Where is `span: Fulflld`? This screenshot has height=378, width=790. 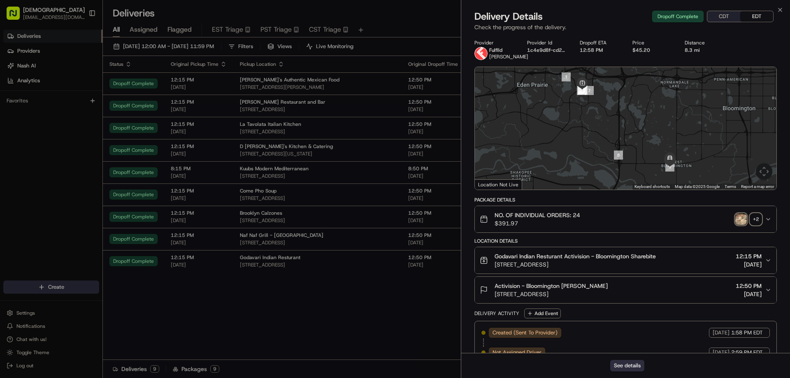
span: Fulflld is located at coordinates (496, 50).